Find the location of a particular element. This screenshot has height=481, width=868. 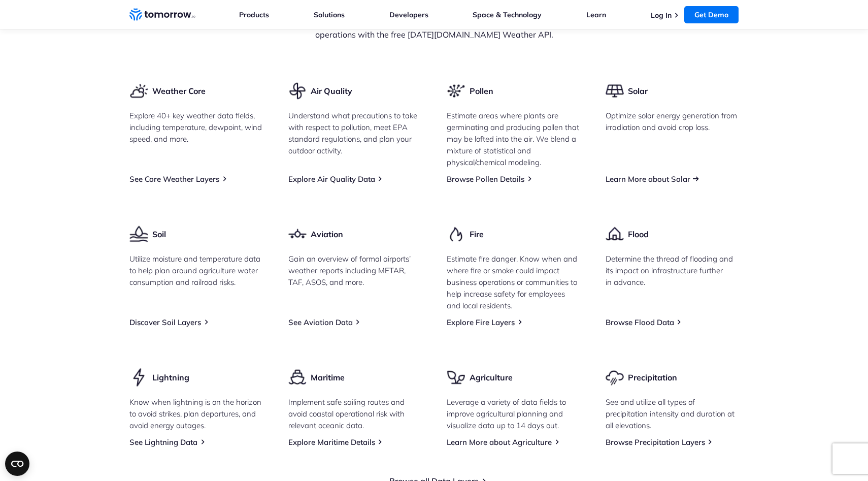

h3: Weather Core is located at coordinates (179, 91).